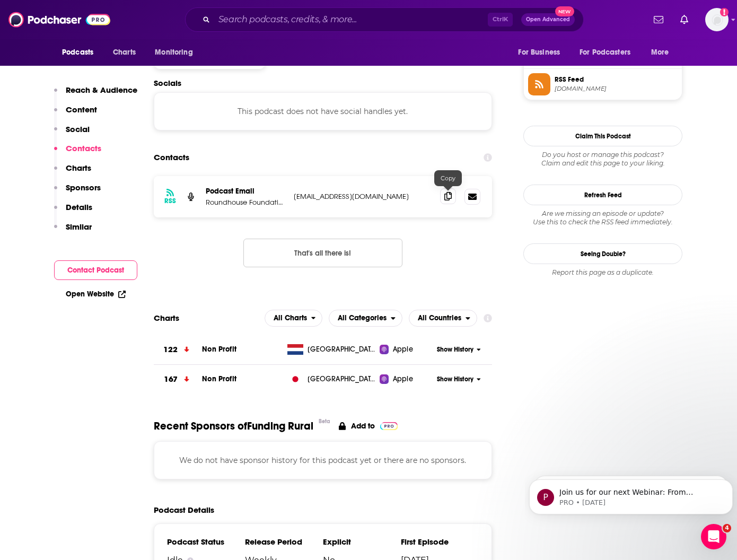 This screenshot has width=737, height=560. Describe the element at coordinates (245, 202) in the screenshot. I see `p: Roundhouse Foundation` at that location.